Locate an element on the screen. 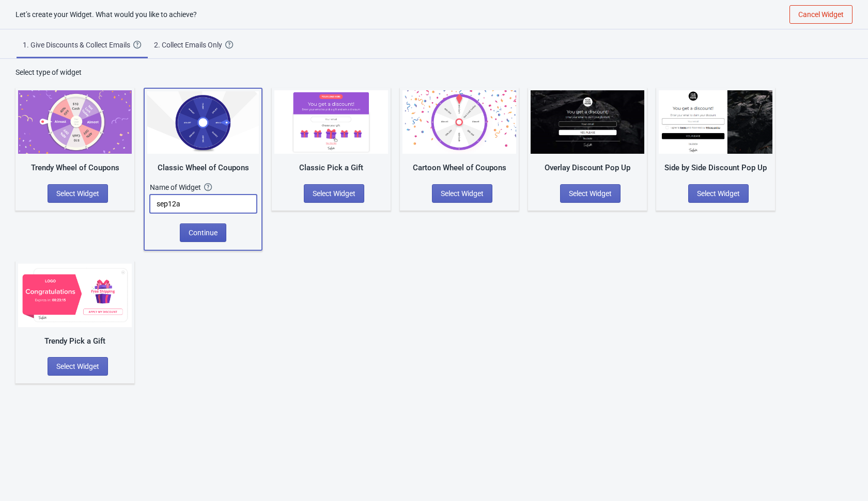  div: Overlay Discount Pop Up is located at coordinates (587, 168).